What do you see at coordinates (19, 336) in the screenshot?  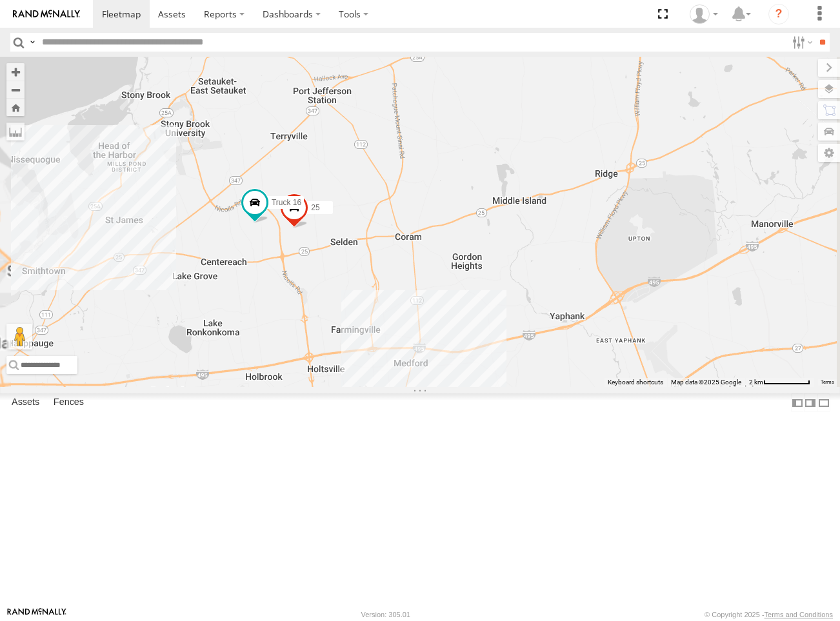 I see `button: Drag Pegman onto the map to open Street View` at bounding box center [19, 336].